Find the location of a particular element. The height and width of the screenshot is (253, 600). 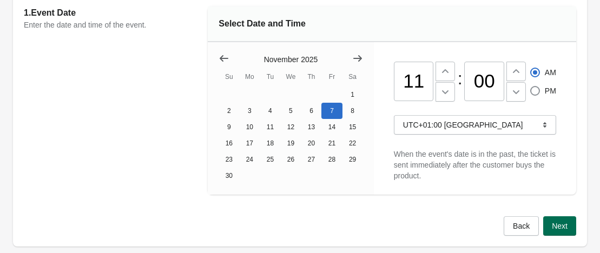

button: Saturday November 29 2025 is located at coordinates (353, 160).